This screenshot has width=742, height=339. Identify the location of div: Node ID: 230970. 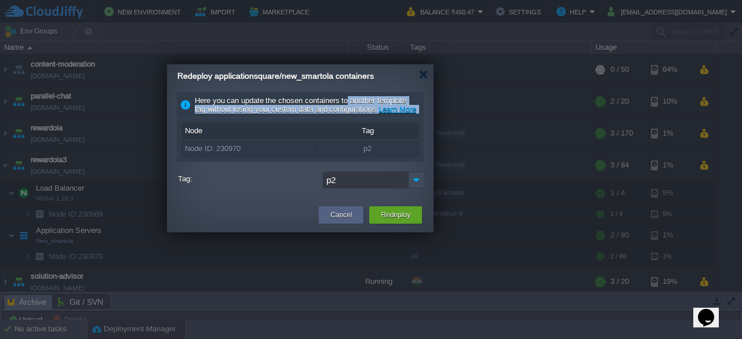
(248, 149).